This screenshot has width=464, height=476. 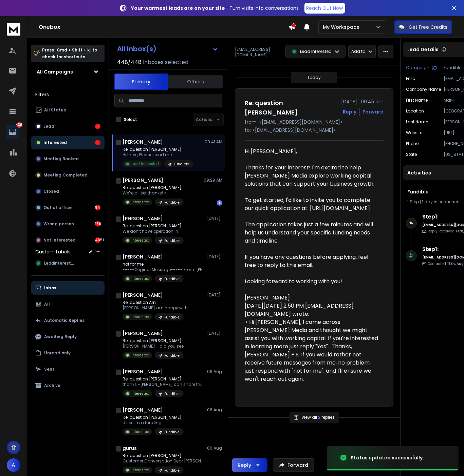 What do you see at coordinates (319, 417) in the screenshot?
I see `p: View all replies` at bounding box center [319, 417].